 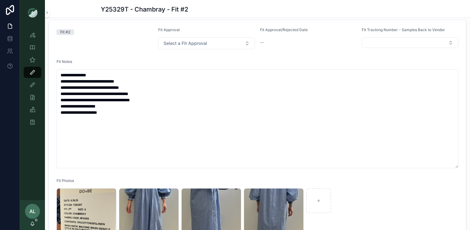 I want to click on div: Fit #2, so click(x=65, y=32).